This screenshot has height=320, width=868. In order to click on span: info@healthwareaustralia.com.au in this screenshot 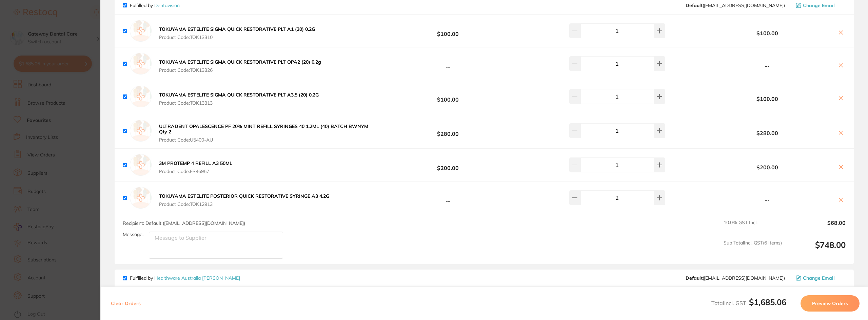, I will do `click(735, 278)`.